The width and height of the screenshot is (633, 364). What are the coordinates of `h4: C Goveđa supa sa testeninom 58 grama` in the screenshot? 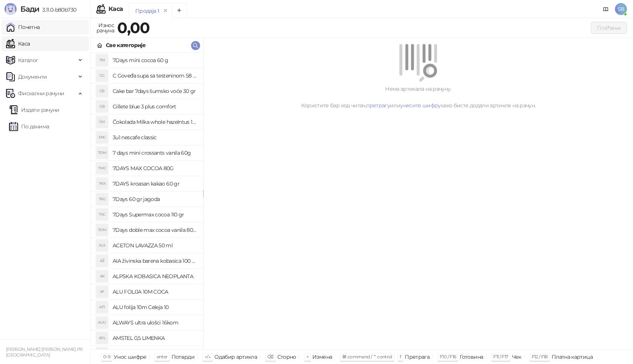 It's located at (155, 76).